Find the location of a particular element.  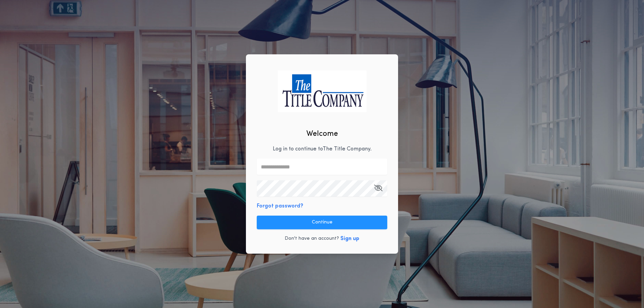

h2: Welcome is located at coordinates (322, 134).